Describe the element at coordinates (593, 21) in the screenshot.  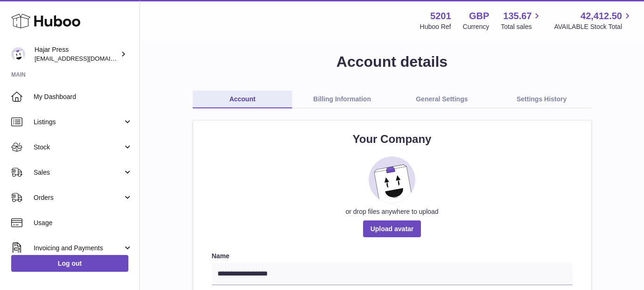
I see `a: 42,412.50 AVAILABLE Stock Total` at that location.